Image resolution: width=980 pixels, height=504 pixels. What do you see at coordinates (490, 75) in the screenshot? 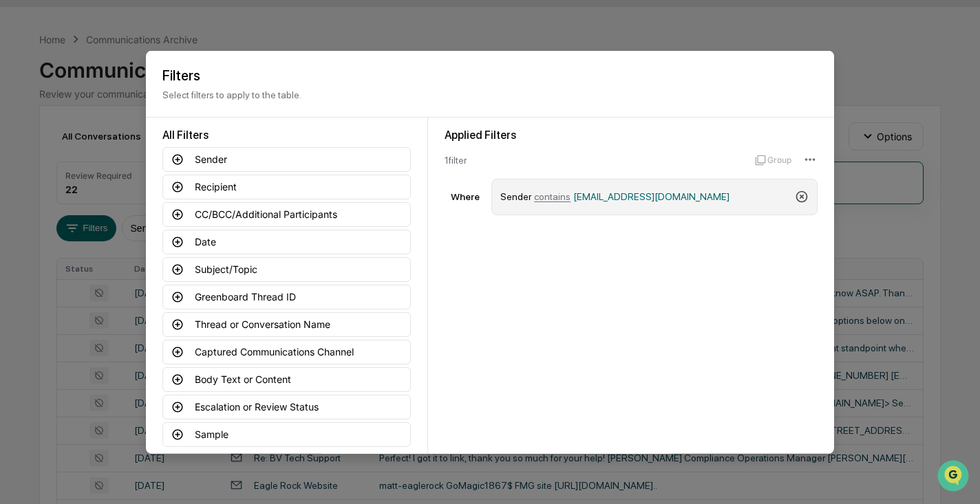
I see `h2: Filters` at bounding box center [490, 75].